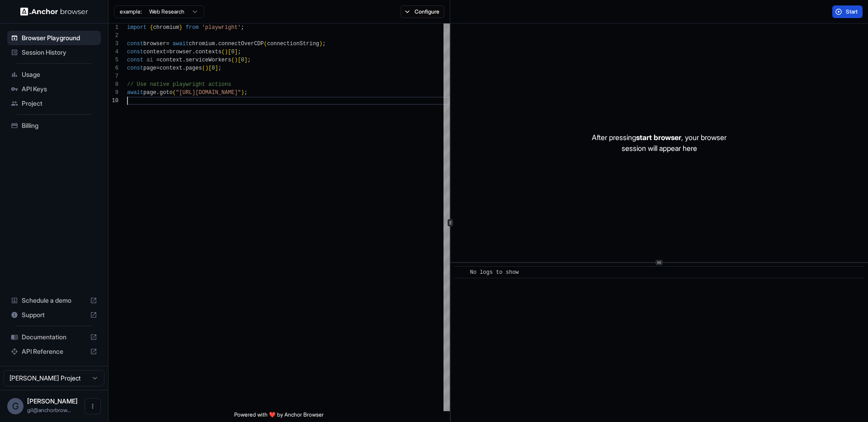 The height and width of the screenshot is (422, 868). I want to click on span: gil@anchorbrowser.io, so click(49, 410).